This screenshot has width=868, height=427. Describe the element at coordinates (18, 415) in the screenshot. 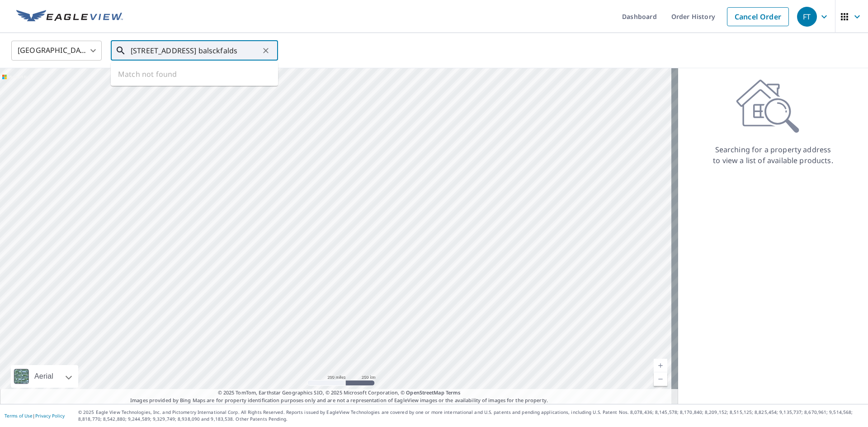

I see `a: Terms of Use` at that location.